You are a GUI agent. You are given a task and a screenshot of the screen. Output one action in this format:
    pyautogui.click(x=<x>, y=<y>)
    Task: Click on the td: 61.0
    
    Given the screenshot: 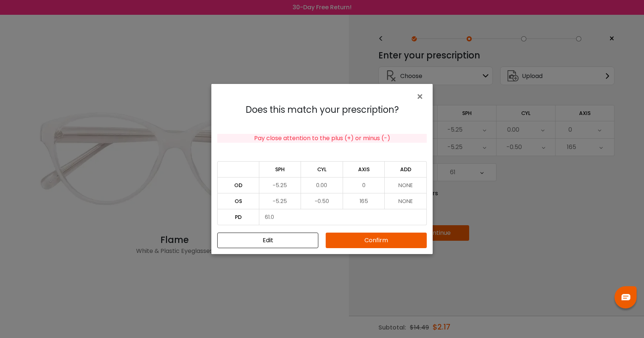 What is the action you would take?
    pyautogui.click(x=343, y=217)
    